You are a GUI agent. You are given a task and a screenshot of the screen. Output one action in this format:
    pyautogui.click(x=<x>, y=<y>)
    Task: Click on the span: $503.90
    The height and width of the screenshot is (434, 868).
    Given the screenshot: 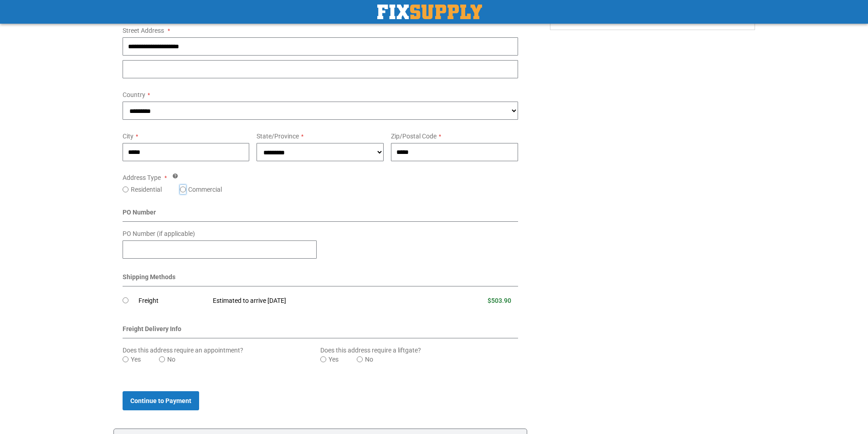 What is the action you would take?
    pyautogui.click(x=500, y=301)
    